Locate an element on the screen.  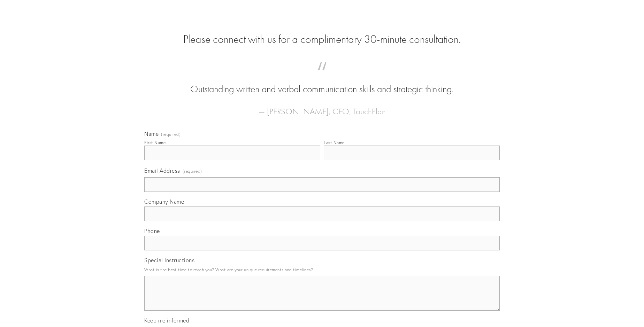
div: Last Name is located at coordinates (334, 143).